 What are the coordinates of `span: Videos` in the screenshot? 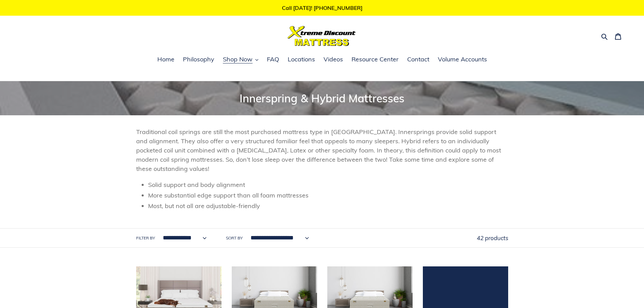 It's located at (333, 59).